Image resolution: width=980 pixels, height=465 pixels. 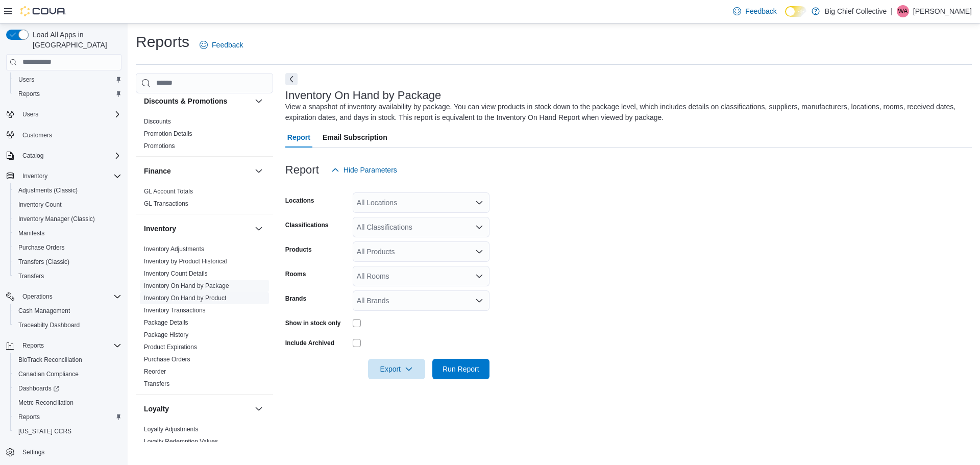 I want to click on button: Manifests, so click(x=68, y=233).